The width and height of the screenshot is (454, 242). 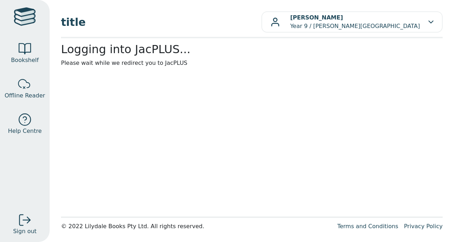 What do you see at coordinates (368, 226) in the screenshot?
I see `a: Terms and Conditions` at bounding box center [368, 226].